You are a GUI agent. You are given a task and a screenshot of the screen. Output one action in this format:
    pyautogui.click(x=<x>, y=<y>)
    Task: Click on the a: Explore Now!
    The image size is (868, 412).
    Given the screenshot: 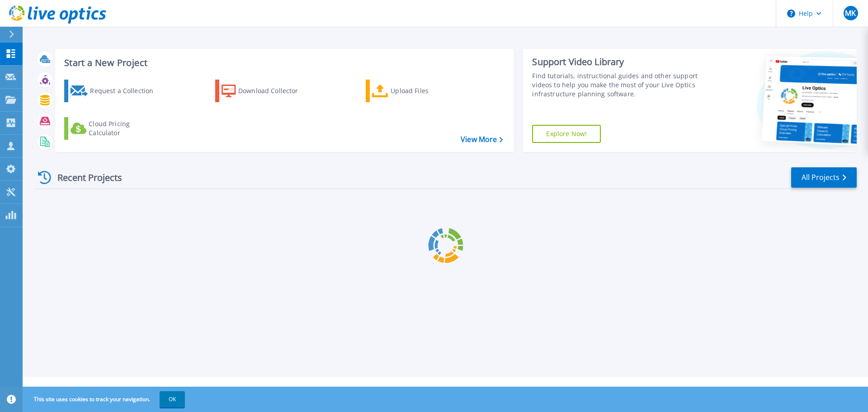 What is the action you would take?
    pyautogui.click(x=567, y=134)
    